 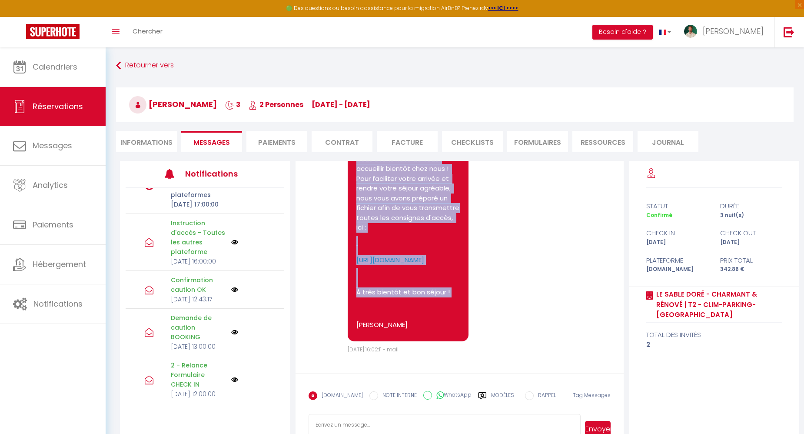 What do you see at coordinates (751, 215) in the screenshot?
I see `div: 3 nuit(s)` at bounding box center [751, 215].